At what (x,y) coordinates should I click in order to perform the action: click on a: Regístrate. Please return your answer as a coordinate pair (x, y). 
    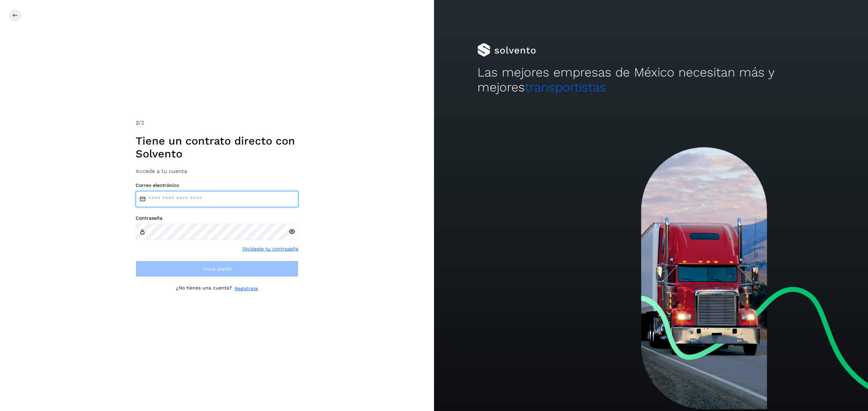
    Looking at the image, I should click on (246, 289).